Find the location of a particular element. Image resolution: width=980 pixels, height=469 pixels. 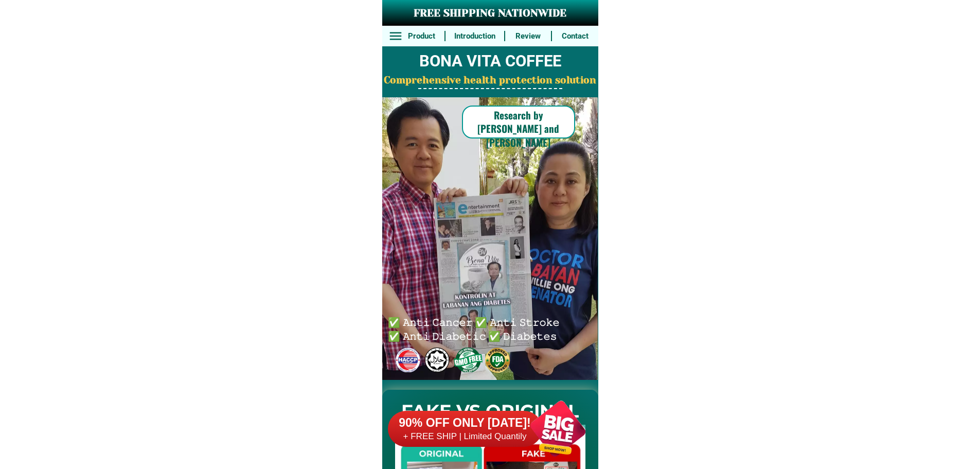

h6: Product is located at coordinates (421, 36).